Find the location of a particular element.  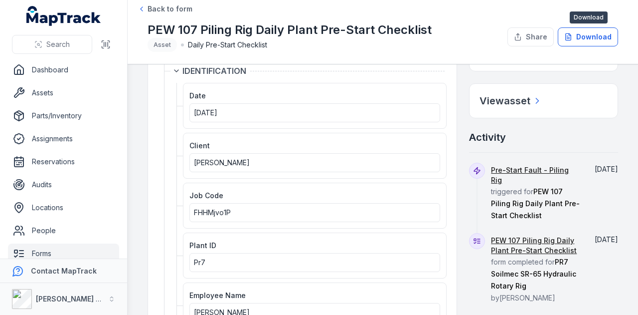

a: Assignments is located at coordinates (63, 139).